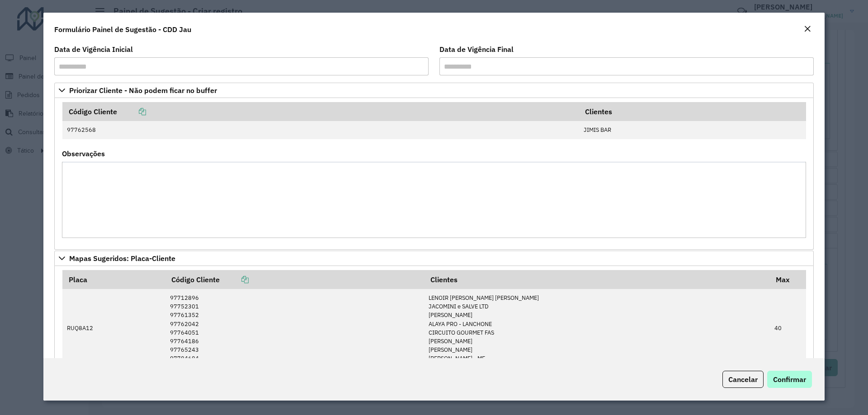  I want to click on span: Cancelar, so click(742, 380).